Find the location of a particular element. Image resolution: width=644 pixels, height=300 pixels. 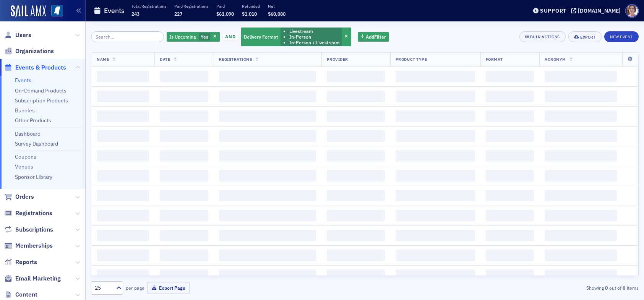

div: Showing out of items is located at coordinates (550, 288).